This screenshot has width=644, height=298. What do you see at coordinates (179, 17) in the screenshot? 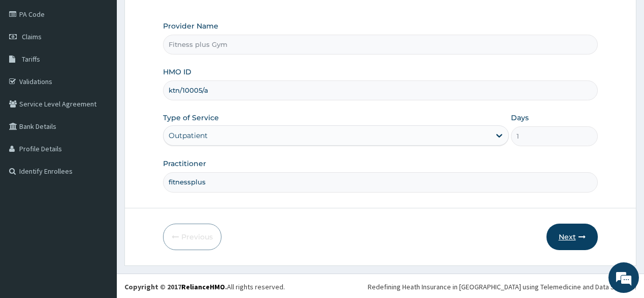
I see `div: Minimize live chat window` at bounding box center [179, 17].